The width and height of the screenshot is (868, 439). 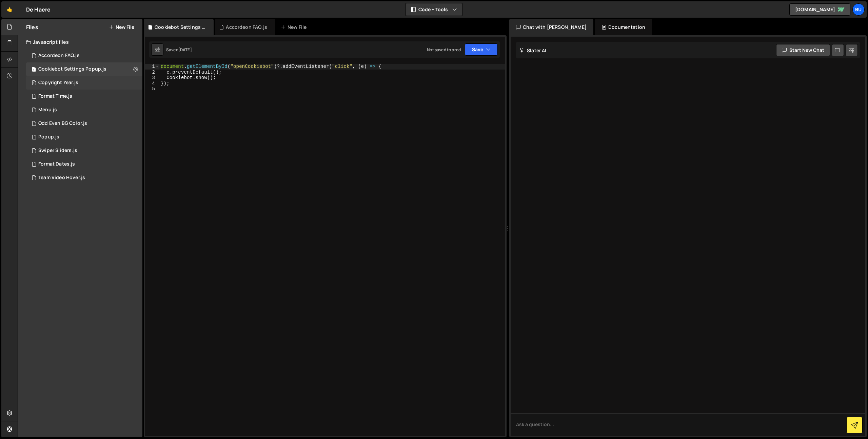 What do you see at coordinates (56, 96) in the screenshot?
I see `div: Format Time.js` at bounding box center [56, 96].